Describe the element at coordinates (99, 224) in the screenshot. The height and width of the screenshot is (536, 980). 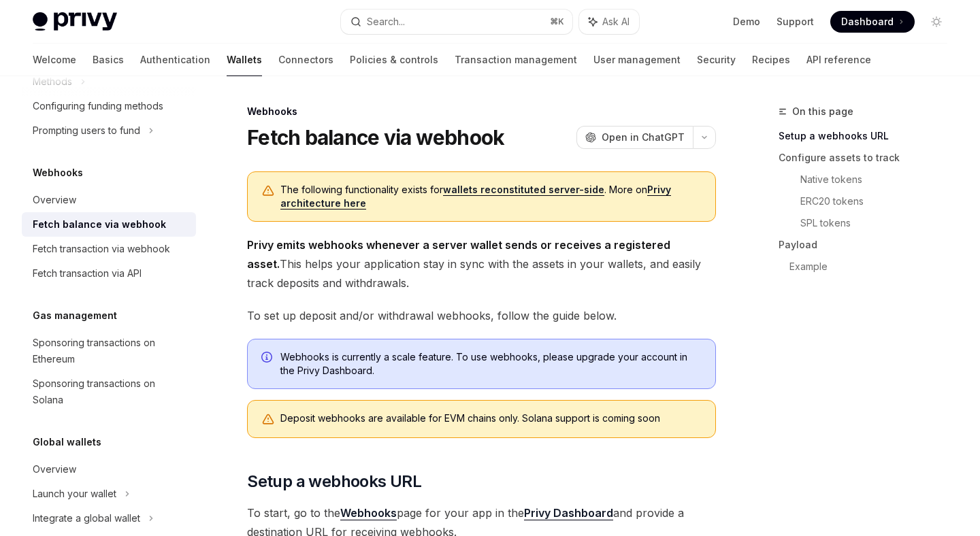
I see `div: Fetch balance via webhook` at that location.